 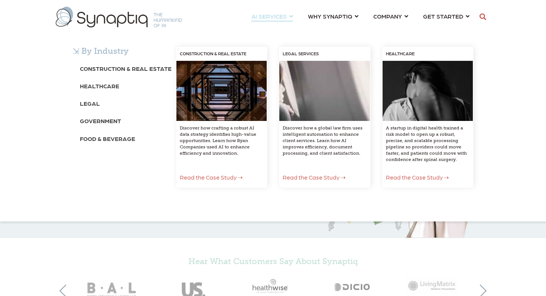 What do you see at coordinates (119, 17) in the screenshot?
I see `a: synaptiq logo-1` at bounding box center [119, 17].